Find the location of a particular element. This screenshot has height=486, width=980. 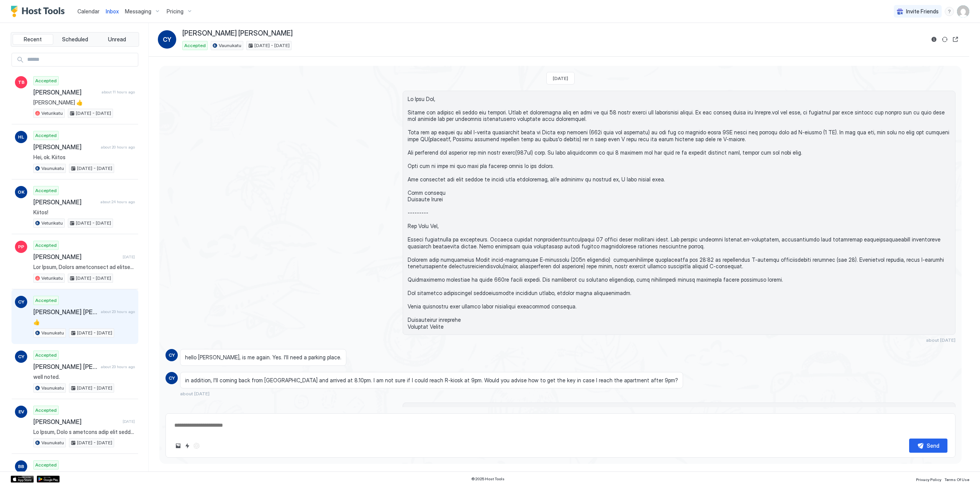

span: Calendar is located at coordinates (88, 11).